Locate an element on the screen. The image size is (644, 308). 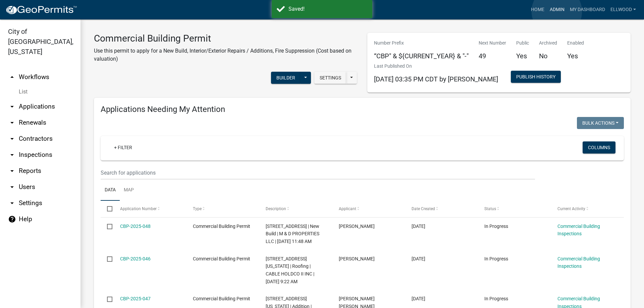
span: 10/02/2025 is located at coordinates (418, 259).